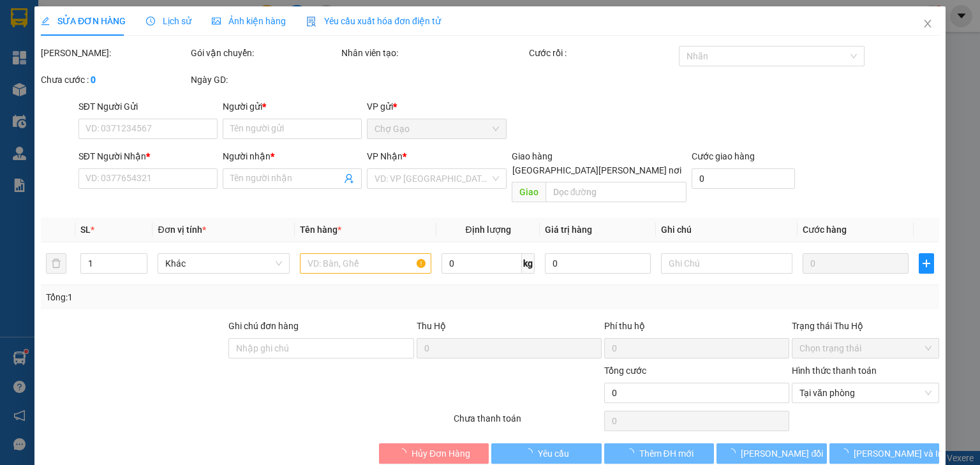 The width and height of the screenshot is (980, 465). What do you see at coordinates (434, 53) in the screenshot?
I see `div: Nhân viên tạo:` at bounding box center [434, 53].